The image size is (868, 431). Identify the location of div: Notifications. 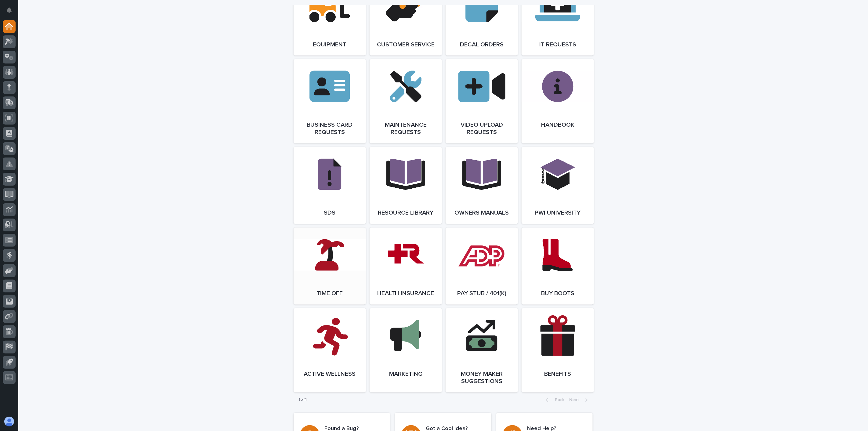
(12, 12).